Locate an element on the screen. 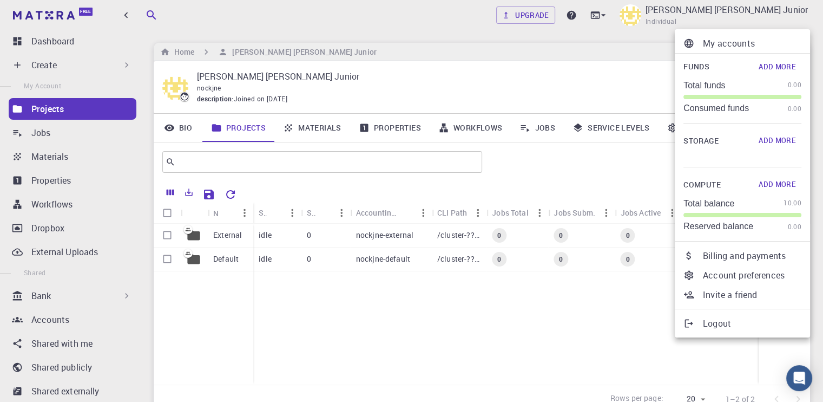 The width and height of the screenshot is (823, 402). p: Account preferences is located at coordinates (752, 275).